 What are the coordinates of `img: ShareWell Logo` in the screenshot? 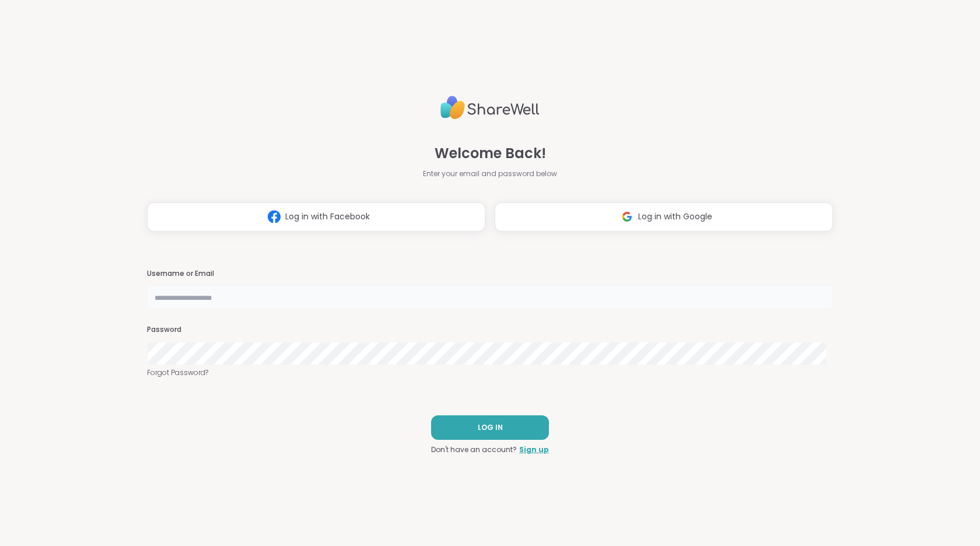 It's located at (490, 108).